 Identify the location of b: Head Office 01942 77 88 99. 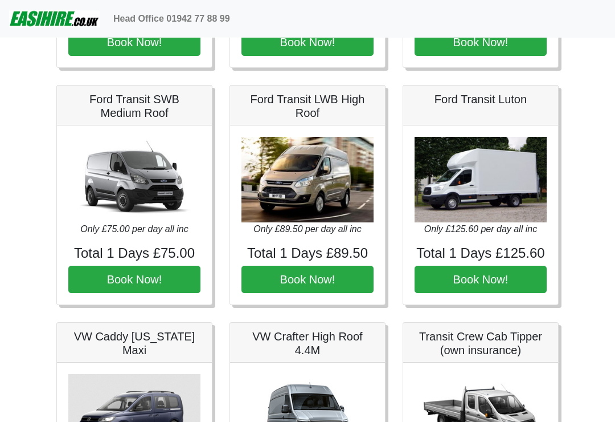
(172, 18).